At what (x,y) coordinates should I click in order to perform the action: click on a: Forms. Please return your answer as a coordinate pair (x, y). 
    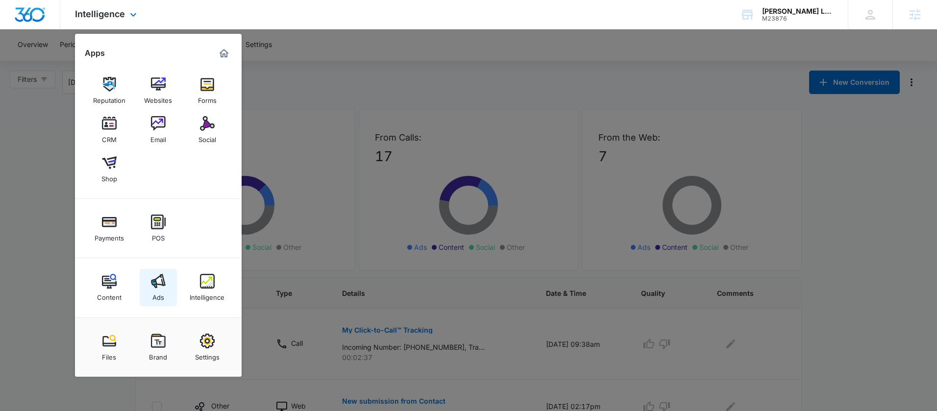
    Looking at the image, I should click on (207, 91).